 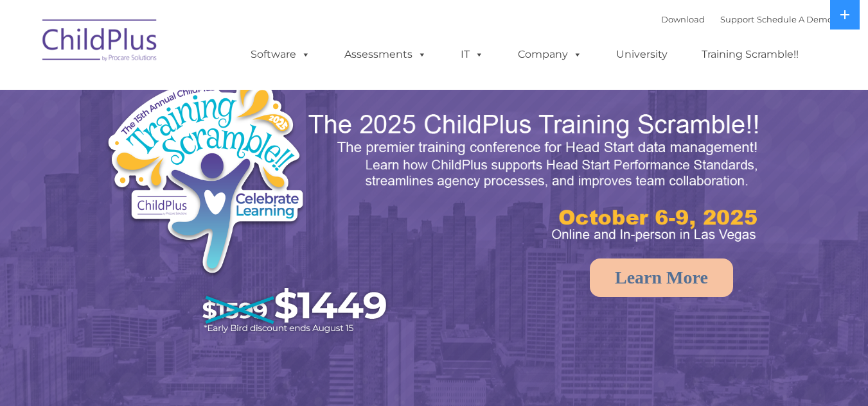 What do you see at coordinates (750, 54) in the screenshot?
I see `a: Training Scramble!!` at bounding box center [750, 54].